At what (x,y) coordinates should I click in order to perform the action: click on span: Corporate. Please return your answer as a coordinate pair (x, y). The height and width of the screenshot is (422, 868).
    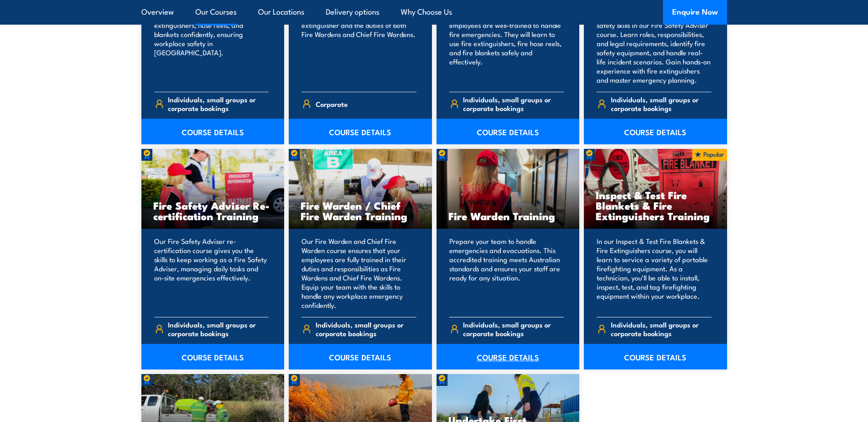
    Looking at the image, I should click on (332, 104).